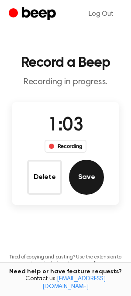 The width and height of the screenshot is (131, 296). I want to click on span: 1:03, so click(65, 126).